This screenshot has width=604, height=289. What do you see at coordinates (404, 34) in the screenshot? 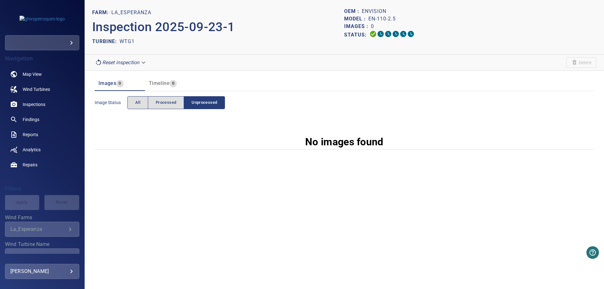
I see `svg: Matching 0%` at bounding box center [404, 34].